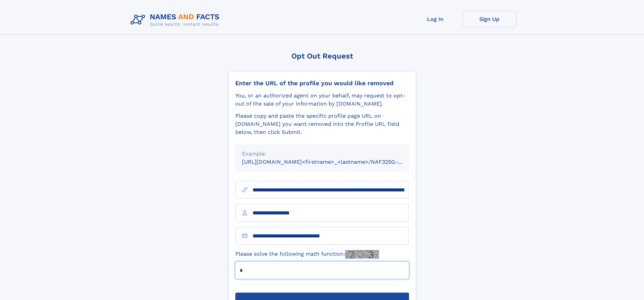 The height and width of the screenshot is (300, 644). What do you see at coordinates (322, 83) in the screenshot?
I see `div: Enter the URL of the profile you would like removed` at bounding box center [322, 83].